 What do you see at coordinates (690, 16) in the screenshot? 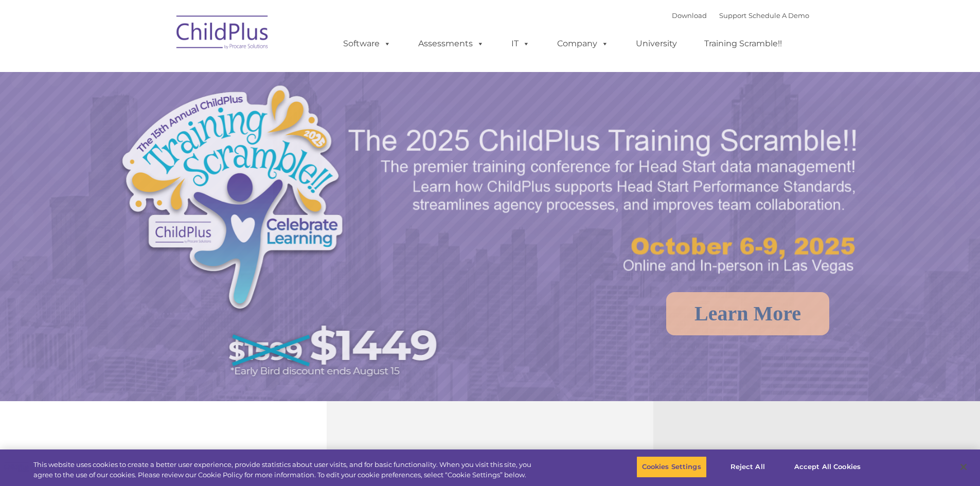
I see `a: Download` at bounding box center [690, 16].